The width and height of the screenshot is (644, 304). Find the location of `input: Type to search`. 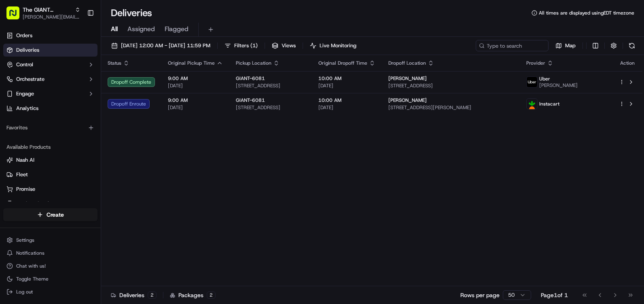

input: Type to search is located at coordinates (512, 45).